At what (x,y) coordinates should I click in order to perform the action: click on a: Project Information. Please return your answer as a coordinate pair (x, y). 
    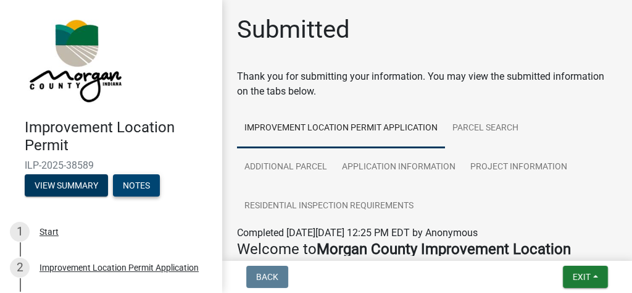
    Looking at the image, I should click on (518, 167).